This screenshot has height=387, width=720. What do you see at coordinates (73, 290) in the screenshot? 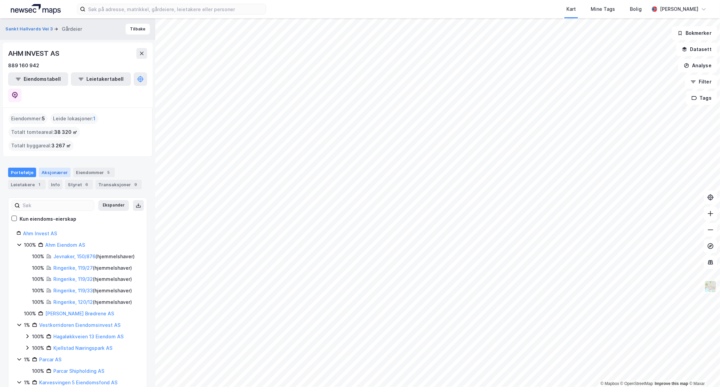
I see `a: Ringerike, 119/33` at bounding box center [73, 290].